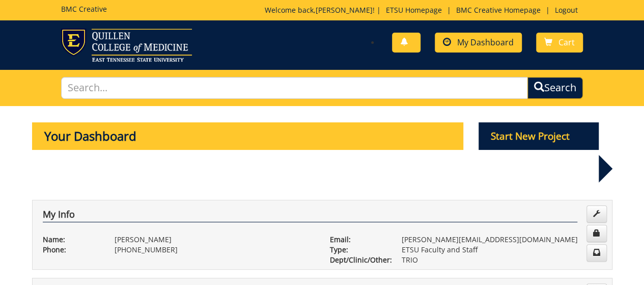  Describe the element at coordinates (539, 136) in the screenshot. I see `a: Start New Project` at that location.